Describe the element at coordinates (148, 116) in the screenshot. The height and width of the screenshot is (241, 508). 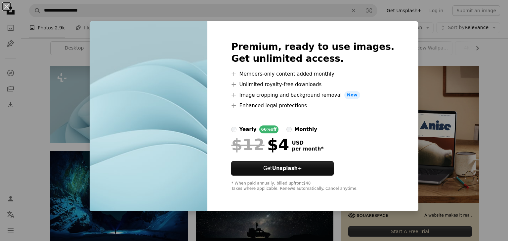
I see `img: premium_photo-1669981123704-5836330e3ddd` at that location.